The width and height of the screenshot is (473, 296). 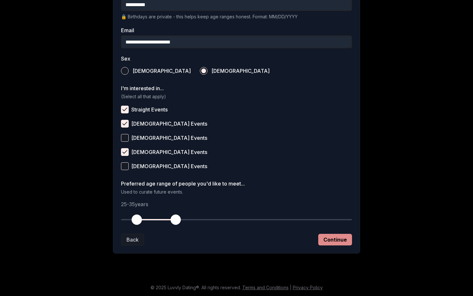 I want to click on label: Preferred age range of people you'd like to meet..., so click(x=237, y=183).